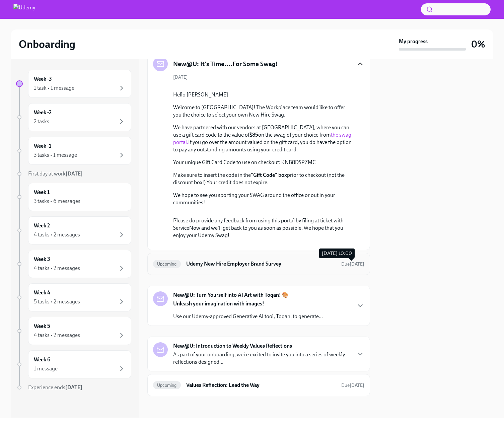 The image size is (504, 425). What do you see at coordinates (74, 331) in the screenshot?
I see `a: Week 54 tasks • 2 messages` at bounding box center [74, 331].